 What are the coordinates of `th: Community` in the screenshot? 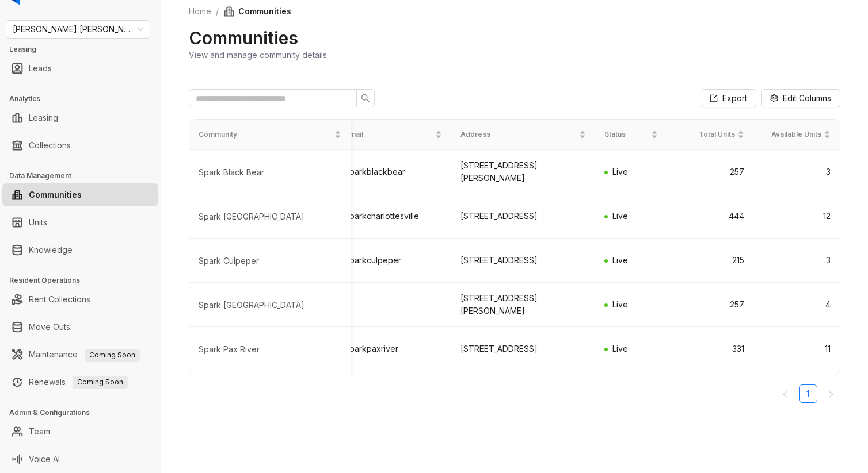 It's located at (270, 134).